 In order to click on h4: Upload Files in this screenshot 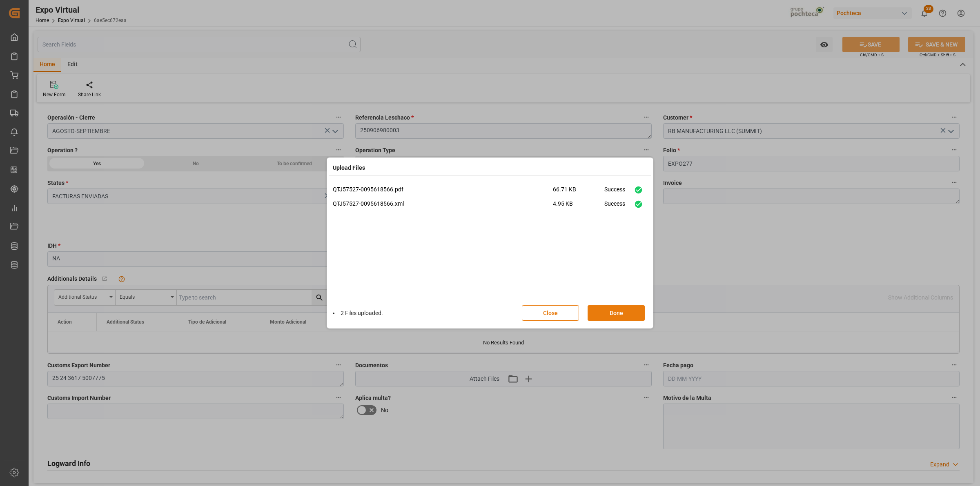, I will do `click(349, 168)`.